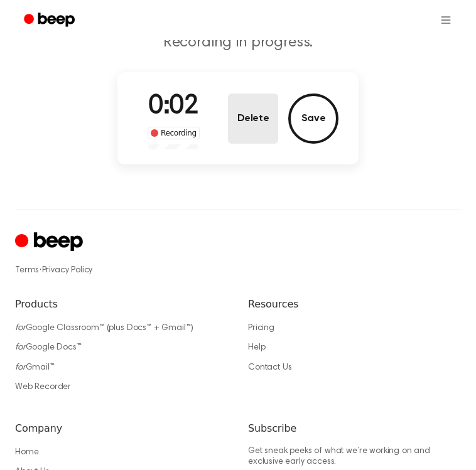 The width and height of the screenshot is (476, 470). What do you see at coordinates (48, 348) in the screenshot?
I see `a: forGoogle Docs™` at bounding box center [48, 348].